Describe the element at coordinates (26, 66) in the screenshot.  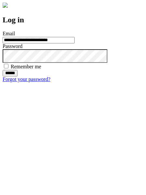
I see `label: Remember me` at that location.